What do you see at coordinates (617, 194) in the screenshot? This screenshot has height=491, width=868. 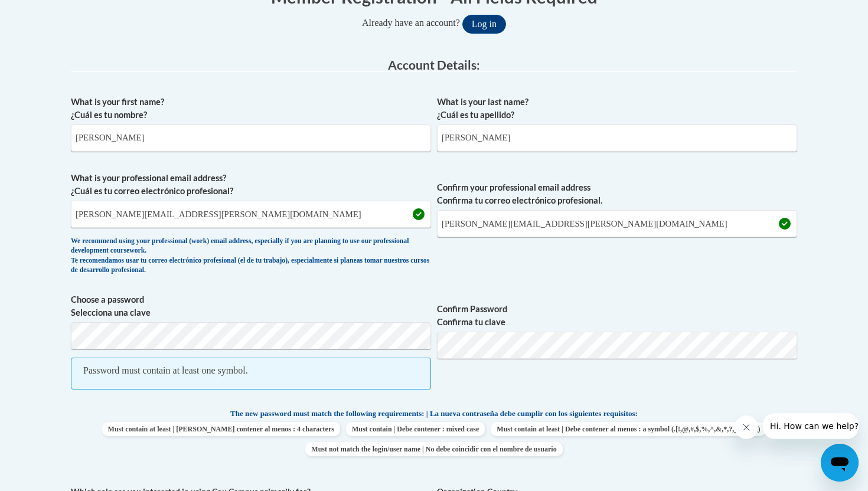 I see `label: Confirm your professional email address Confirma tu correo electrónico profesional.` at bounding box center [617, 194].